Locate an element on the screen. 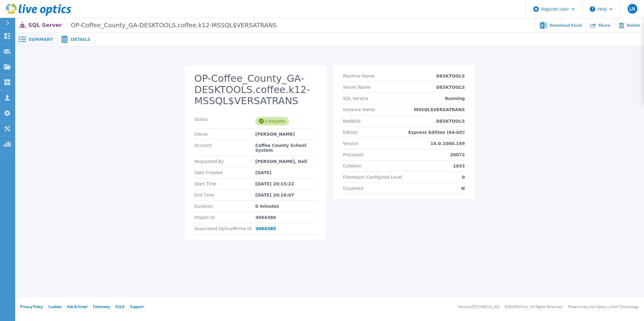 The image size is (644, 321). span: OP-Coffee_County_GA-DESKTOOLS.coffee.k12-MSSQL$VERSATRANS is located at coordinates (172, 25).